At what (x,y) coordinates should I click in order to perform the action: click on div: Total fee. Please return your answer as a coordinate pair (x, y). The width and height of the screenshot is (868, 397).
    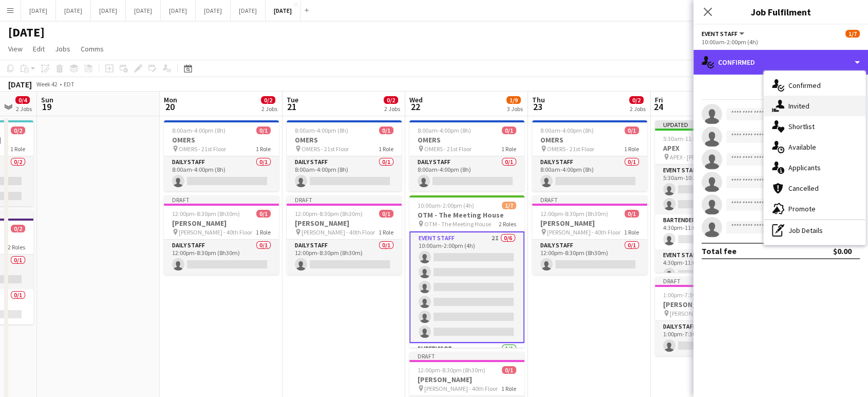
    Looking at the image, I should click on (719, 251).